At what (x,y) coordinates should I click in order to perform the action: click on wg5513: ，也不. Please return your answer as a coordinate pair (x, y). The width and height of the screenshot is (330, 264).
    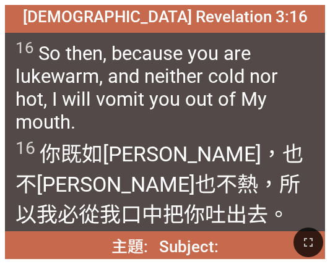
    Looking at the image, I should click on (159, 184).